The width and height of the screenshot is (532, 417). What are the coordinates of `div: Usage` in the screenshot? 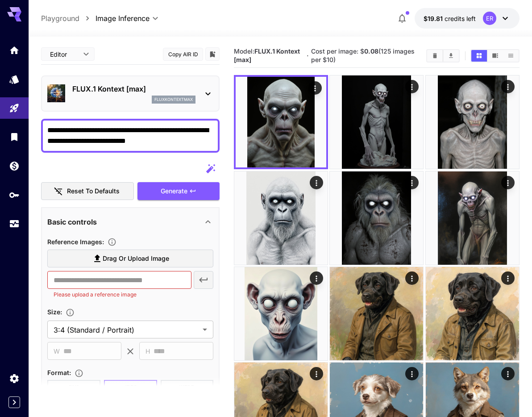 It's located at (15, 223).